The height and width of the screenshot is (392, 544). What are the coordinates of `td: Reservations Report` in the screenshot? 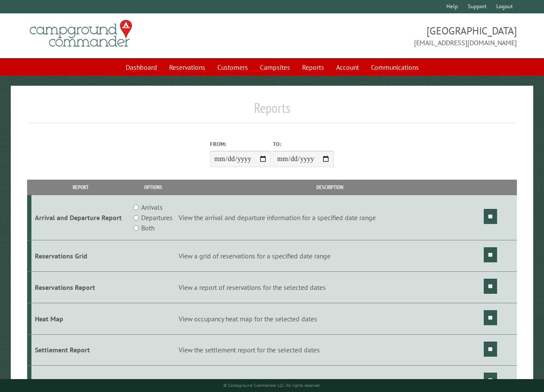 It's located at (80, 287).